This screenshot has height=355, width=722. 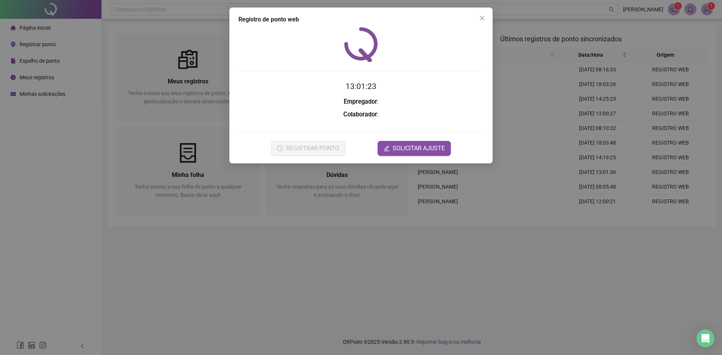 What do you see at coordinates (482, 18) in the screenshot?
I see `span: close` at bounding box center [482, 18].